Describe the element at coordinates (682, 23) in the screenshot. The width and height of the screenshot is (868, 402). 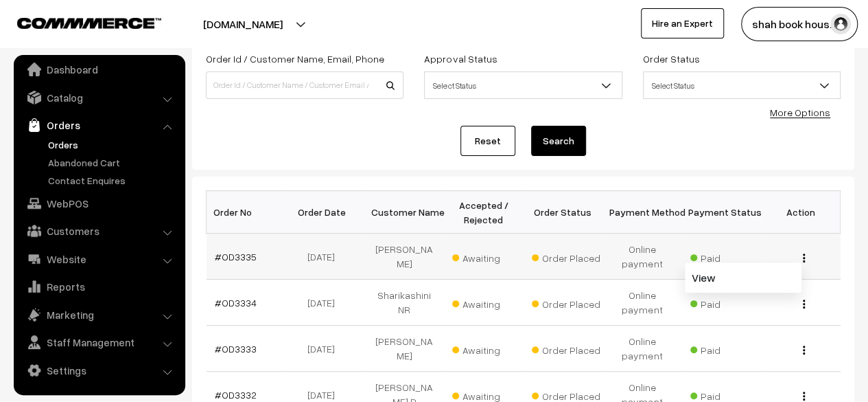
I see `a: Hire an Expert` at that location.